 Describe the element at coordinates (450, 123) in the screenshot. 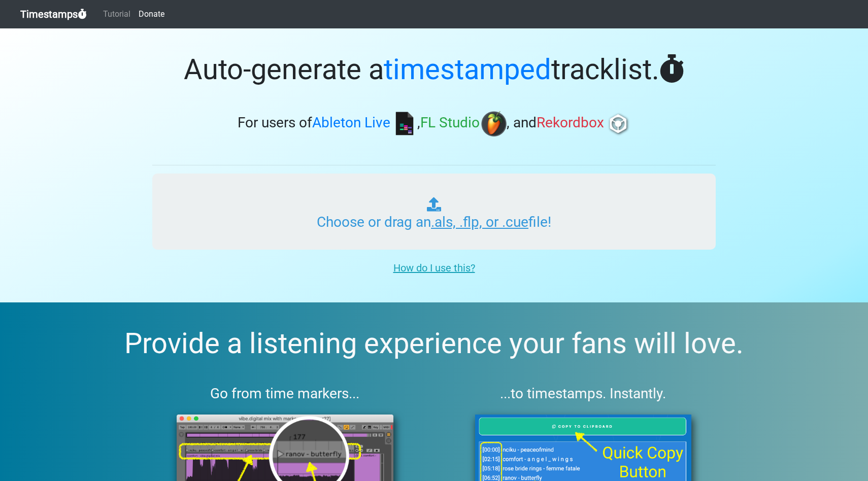

I see `span: FL Studio` at that location.